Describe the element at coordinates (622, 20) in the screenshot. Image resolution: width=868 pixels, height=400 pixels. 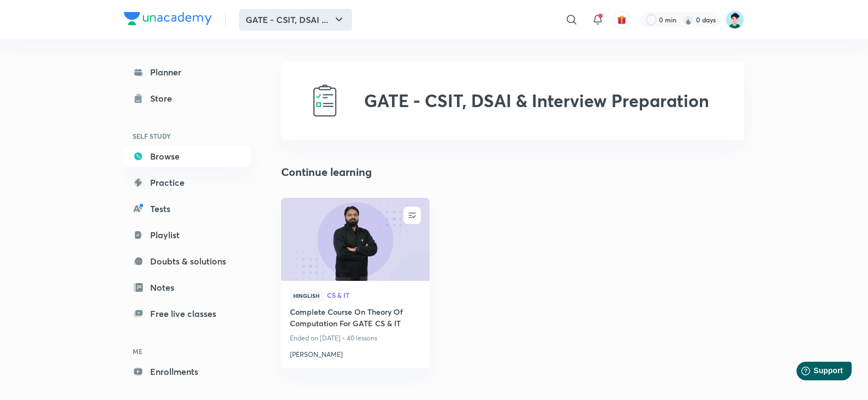
I see `img: avatar` at that location.